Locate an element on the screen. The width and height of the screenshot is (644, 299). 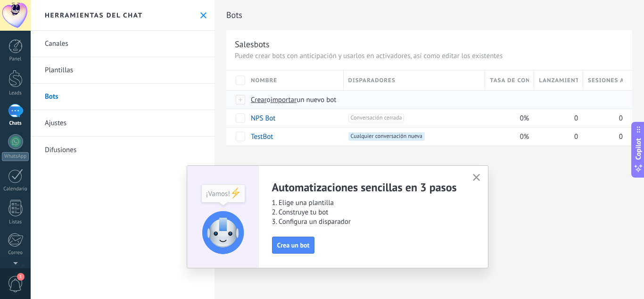
a: Difusiones is located at coordinates (122, 150).